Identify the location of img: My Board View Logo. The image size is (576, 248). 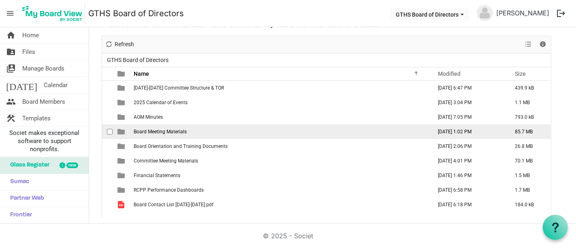
(52, 13).